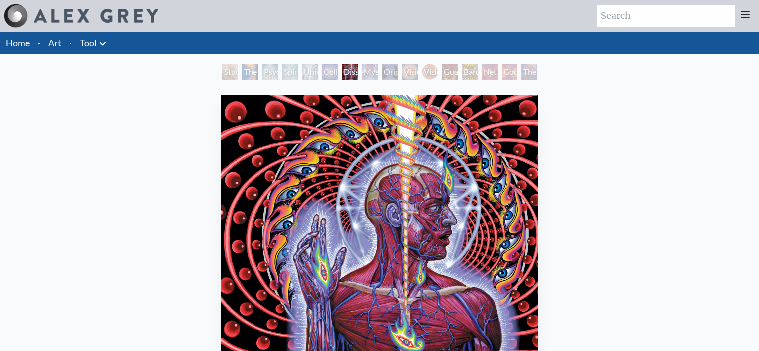  I want to click on a: Art, so click(55, 43).